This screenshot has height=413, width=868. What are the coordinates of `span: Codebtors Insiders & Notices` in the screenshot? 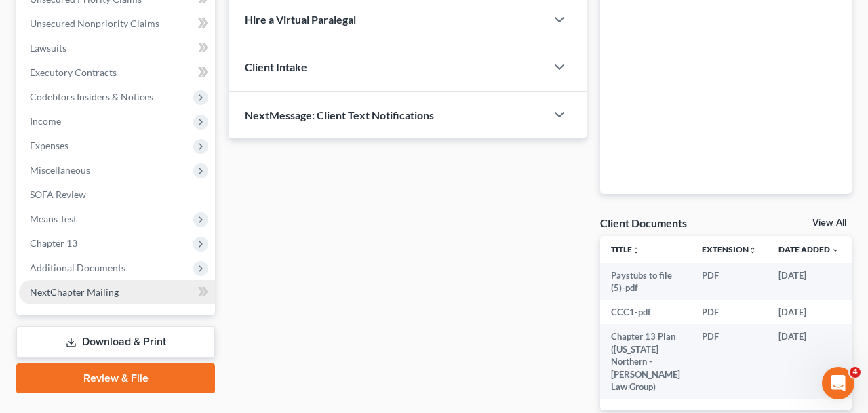 It's located at (91, 96).